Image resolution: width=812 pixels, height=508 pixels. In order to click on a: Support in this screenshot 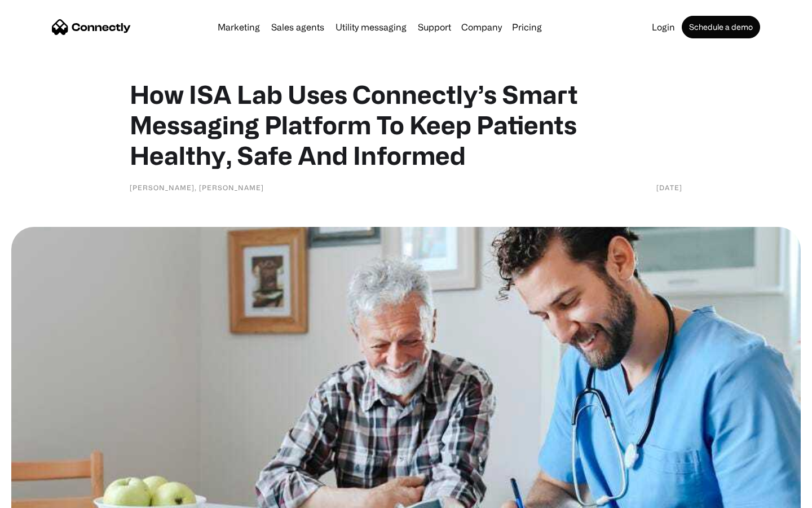, I will do `click(434, 27)`.